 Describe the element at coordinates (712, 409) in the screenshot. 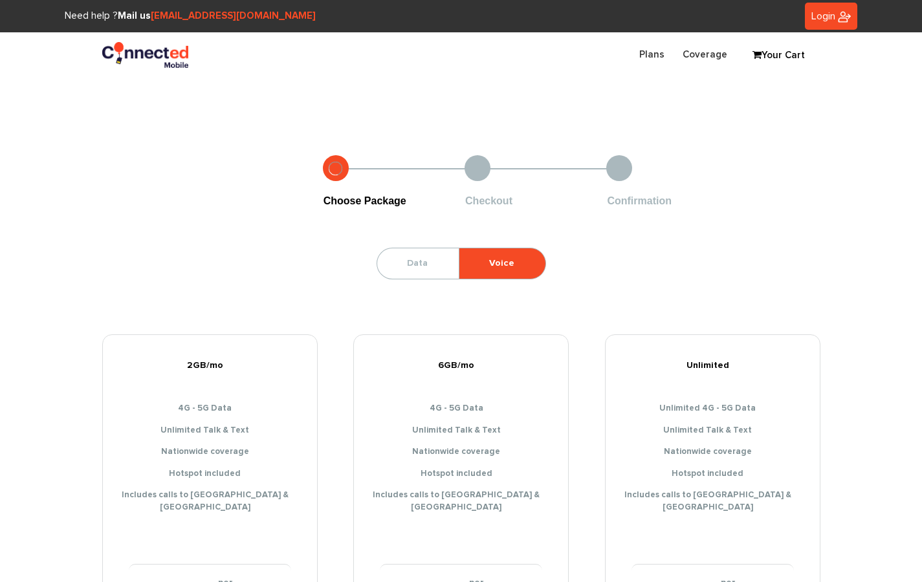

I see `li: Unlimited 4G - 5G Data` at that location.